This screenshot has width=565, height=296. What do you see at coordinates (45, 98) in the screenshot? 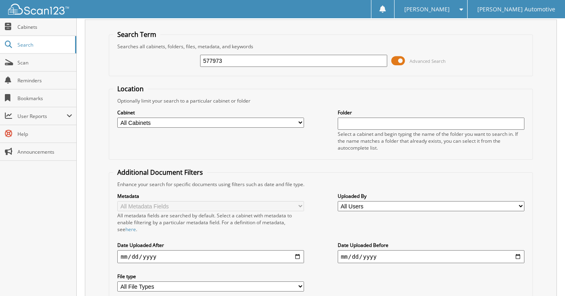
I see `span: Bookmarks` at bounding box center [45, 98].